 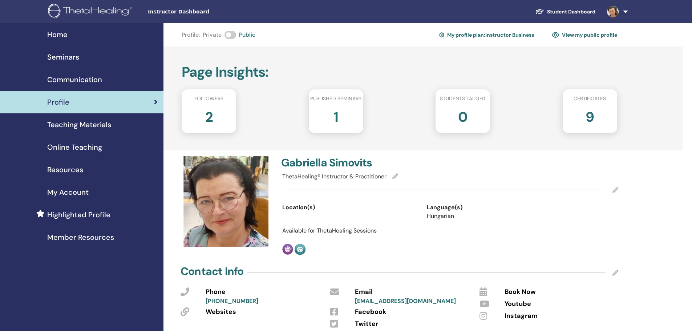 I want to click on span: ThetaHealing® Instructor & Practitioner, so click(x=334, y=176).